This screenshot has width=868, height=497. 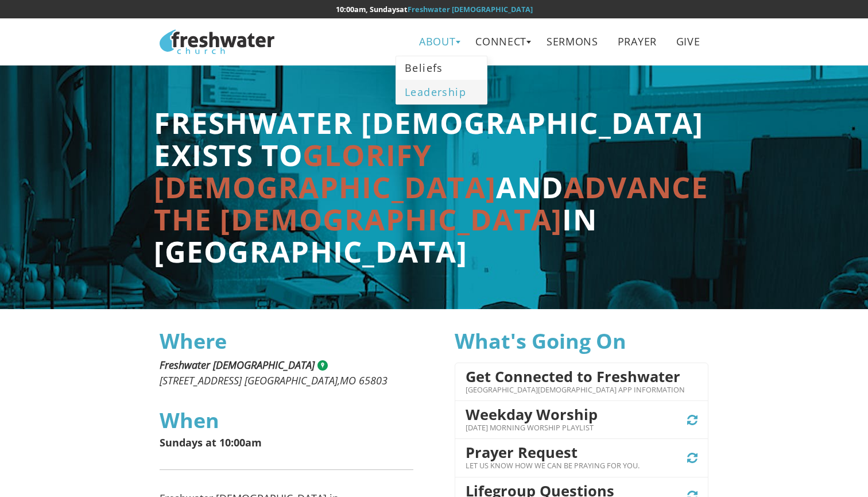 What do you see at coordinates (441, 68) in the screenshot?
I see `a: Beliefs` at bounding box center [441, 68].